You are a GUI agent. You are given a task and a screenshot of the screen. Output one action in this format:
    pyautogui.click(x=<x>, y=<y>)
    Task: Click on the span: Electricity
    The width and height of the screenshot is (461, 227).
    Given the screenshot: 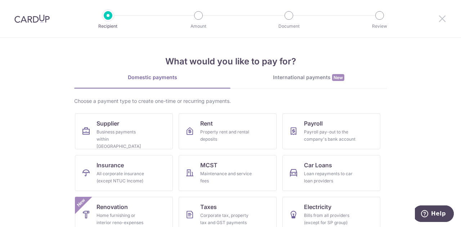 What is the action you would take?
    pyautogui.click(x=317, y=207)
    